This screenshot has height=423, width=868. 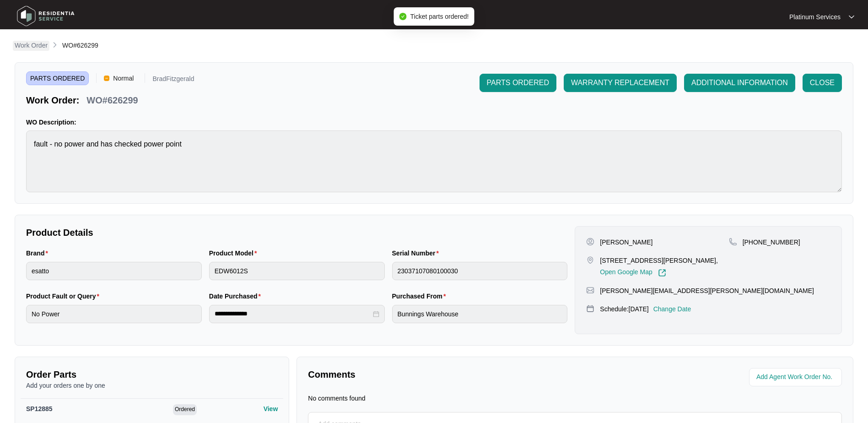 What do you see at coordinates (64, 296) in the screenshot?
I see `label: Product Fault or Query` at bounding box center [64, 296].